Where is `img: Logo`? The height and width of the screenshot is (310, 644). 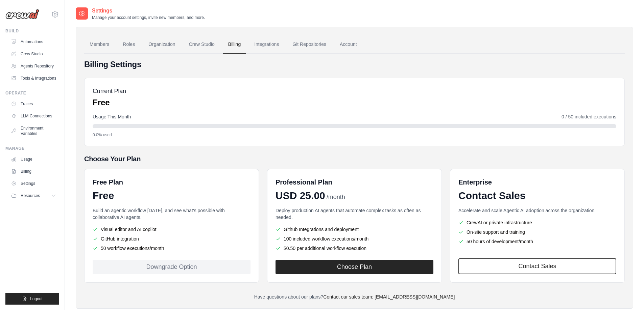
img: Logo is located at coordinates (22, 14).